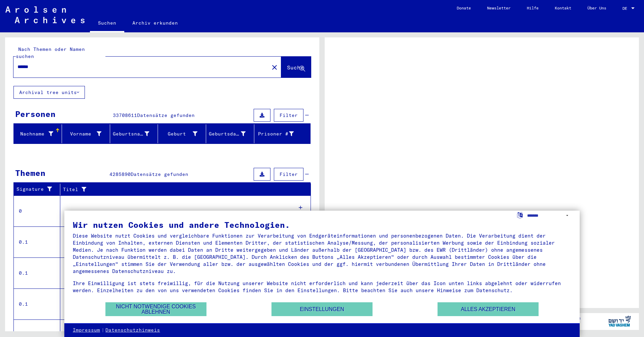  What do you see at coordinates (134, 134) in the screenshot?
I see `mat-header-cell: Geburtsname` at bounding box center [134, 134].